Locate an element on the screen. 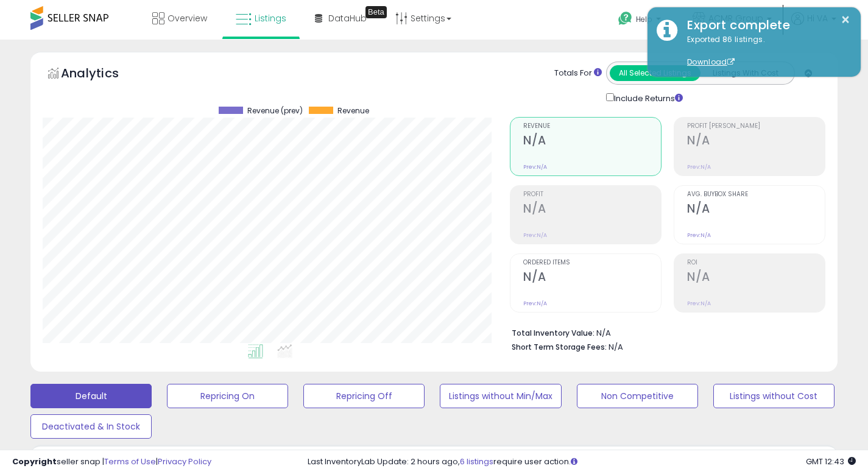 The height and width of the screenshot is (474, 868). button: Non Competitive is located at coordinates (638, 396).